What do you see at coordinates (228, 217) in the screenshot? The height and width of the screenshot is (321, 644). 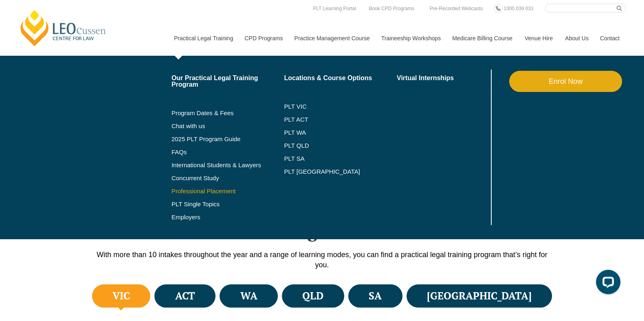 I see `a: Employers` at bounding box center [228, 217].